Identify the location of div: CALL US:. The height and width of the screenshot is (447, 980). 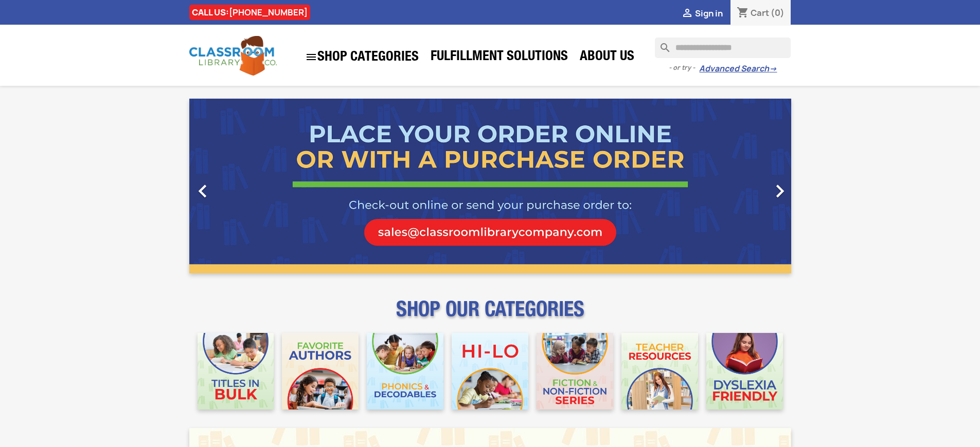
(250, 12).